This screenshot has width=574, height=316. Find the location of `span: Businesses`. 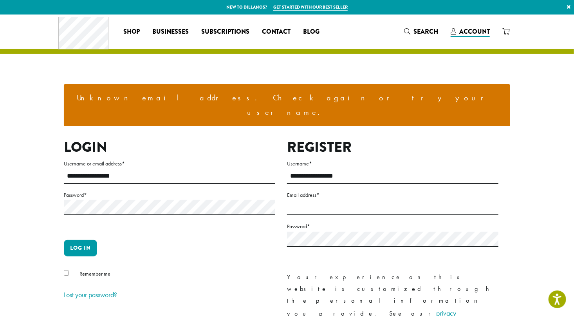

span: Businesses is located at coordinates (171, 32).